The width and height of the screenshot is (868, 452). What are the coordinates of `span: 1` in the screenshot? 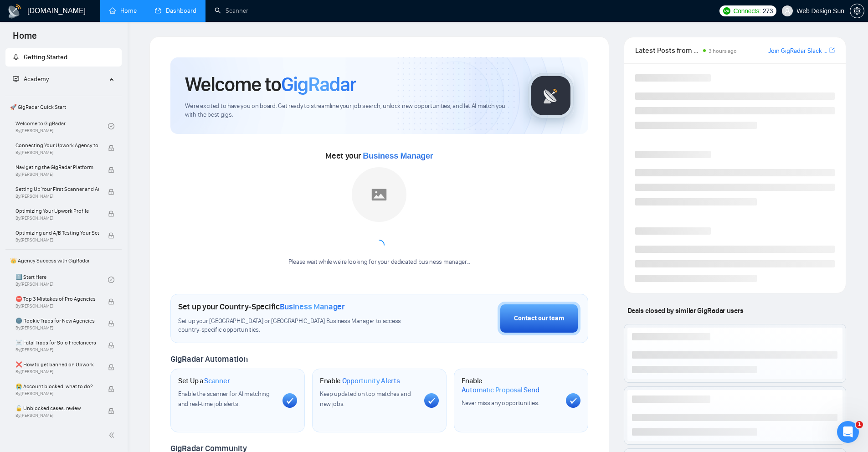 It's located at (859, 425).